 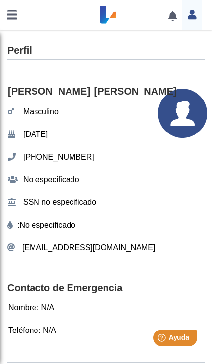 What do you see at coordinates (106, 288) in the screenshot?
I see `h4: Contacto de Emergencia` at bounding box center [106, 288].